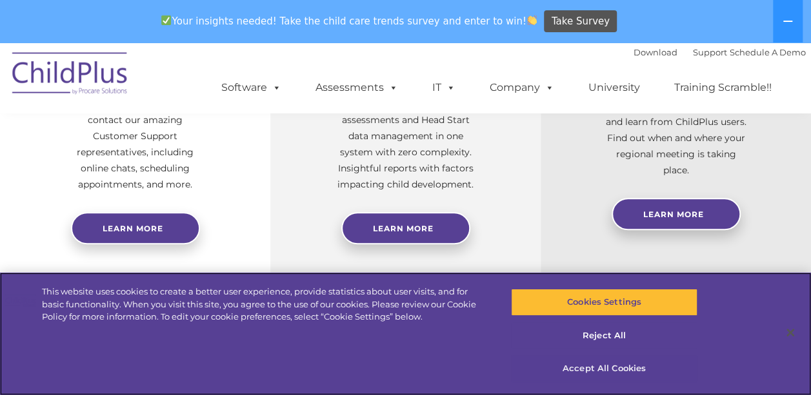  I want to click on a: Company, so click(522, 88).